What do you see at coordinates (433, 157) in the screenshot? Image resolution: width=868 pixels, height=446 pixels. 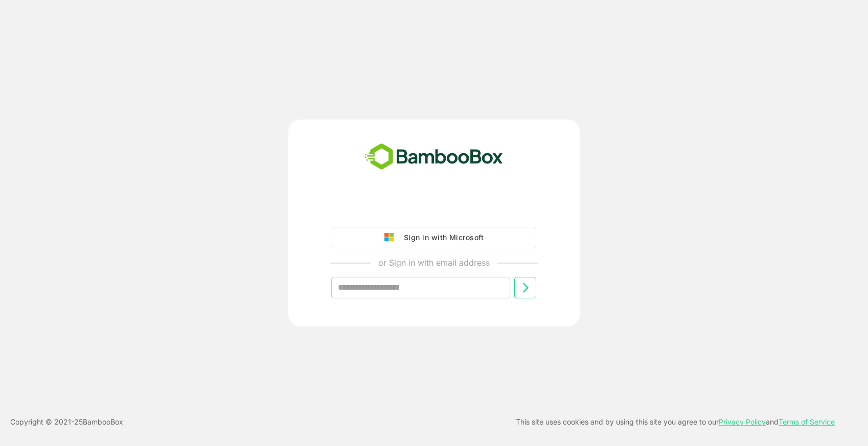 I see `img: bamboobox` at bounding box center [433, 157].